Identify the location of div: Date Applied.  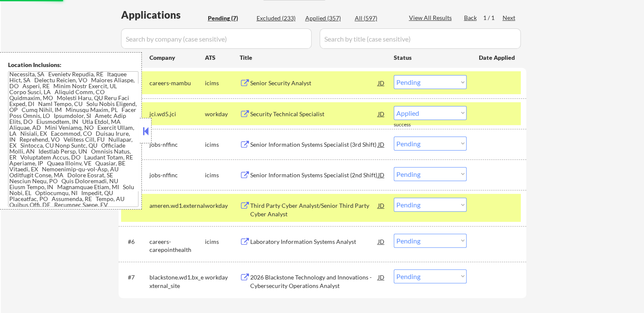
(498, 58).